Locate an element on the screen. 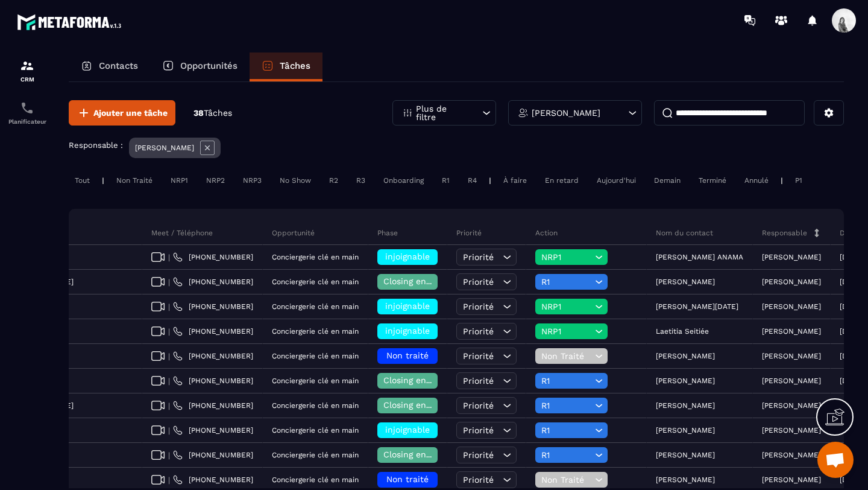  div: NRP3 is located at coordinates (252, 180).